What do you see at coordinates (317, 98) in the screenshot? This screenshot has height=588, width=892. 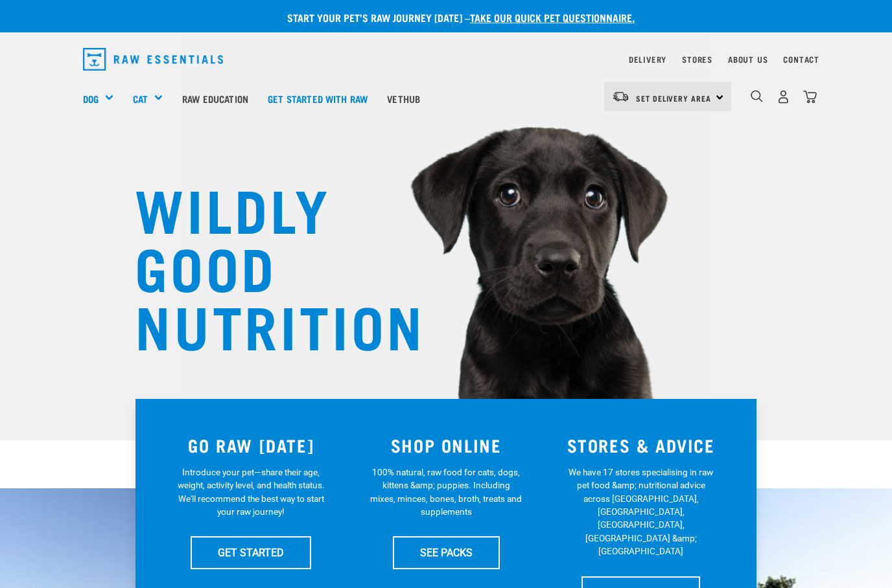 I see `a: Get started with Raw` at bounding box center [317, 98].